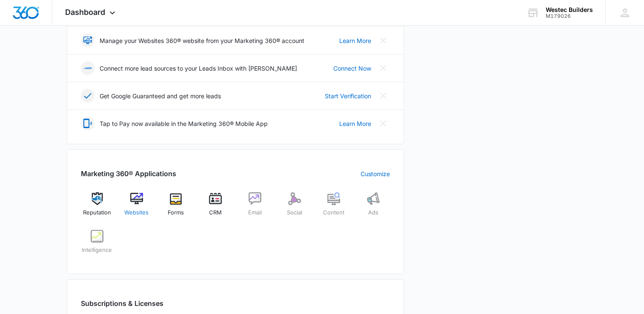 This screenshot has width=644, height=314. Describe the element at coordinates (294, 213) in the screenshot. I see `span: Social` at that location.